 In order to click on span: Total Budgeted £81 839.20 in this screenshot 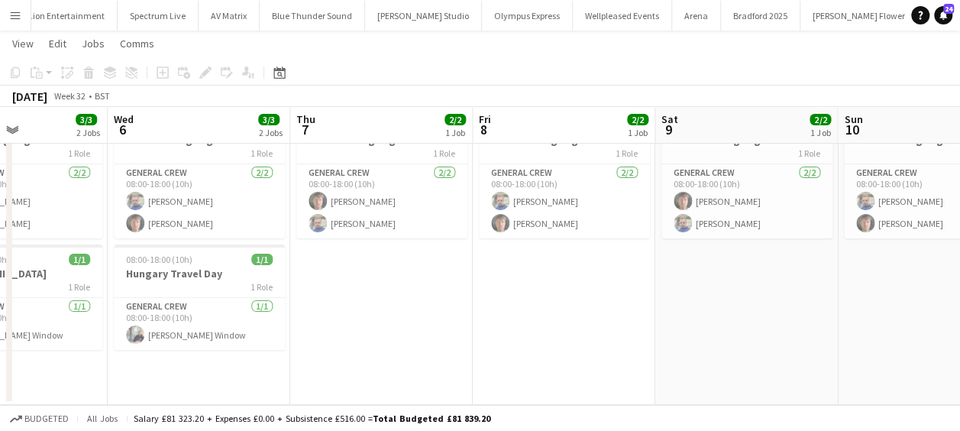, I will do `click(432, 418)`.